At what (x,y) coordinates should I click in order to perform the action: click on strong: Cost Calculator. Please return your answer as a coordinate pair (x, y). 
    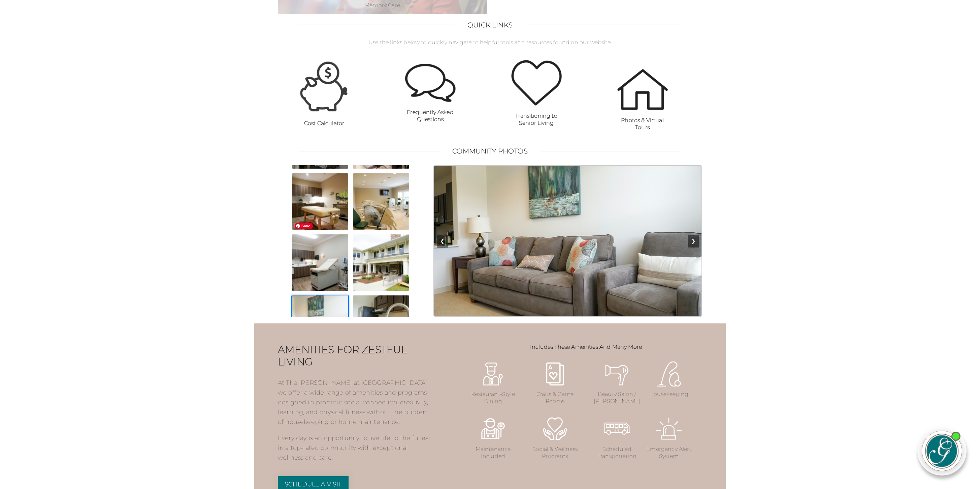
    Looking at the image, I should click on (324, 123).